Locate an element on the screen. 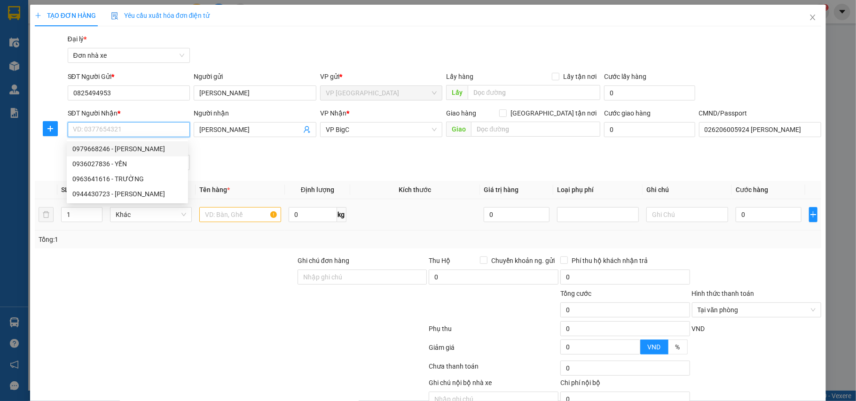 This screenshot has width=856, height=401. span: Đại lý is located at coordinates (77, 39).